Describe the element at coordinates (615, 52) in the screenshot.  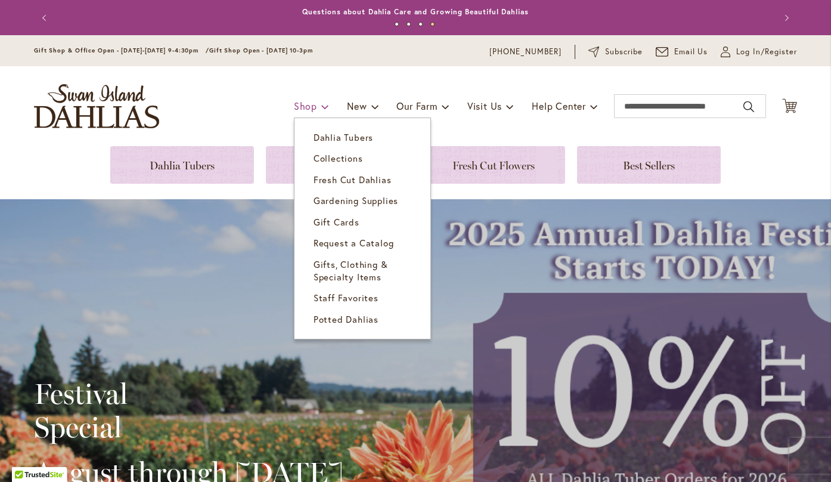
I see `a: Subscribe` at that location.